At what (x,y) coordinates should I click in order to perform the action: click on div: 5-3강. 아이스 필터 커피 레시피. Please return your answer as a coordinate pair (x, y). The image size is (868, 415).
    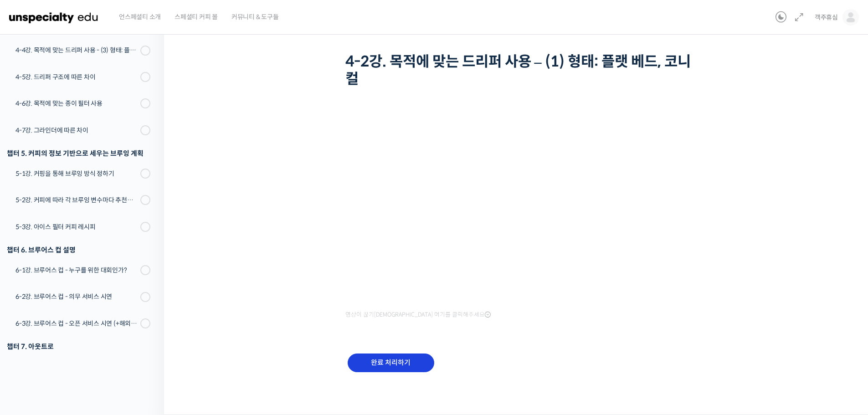
    Looking at the image, I should click on (77, 227).